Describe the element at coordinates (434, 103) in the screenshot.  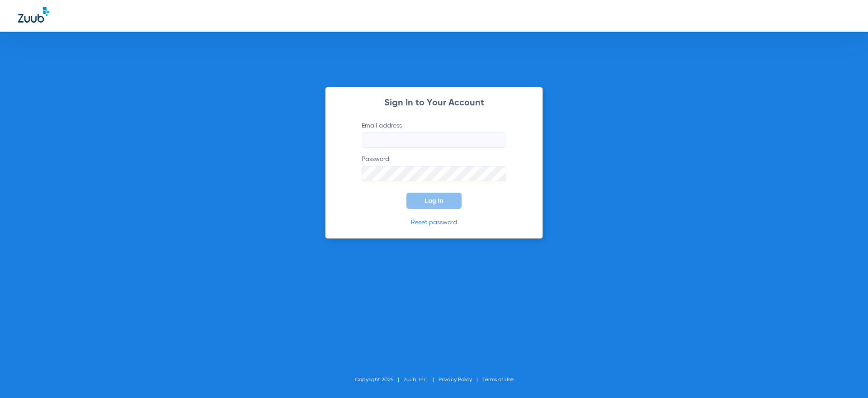
I see `h2: Sign In to Your Account` at that location.